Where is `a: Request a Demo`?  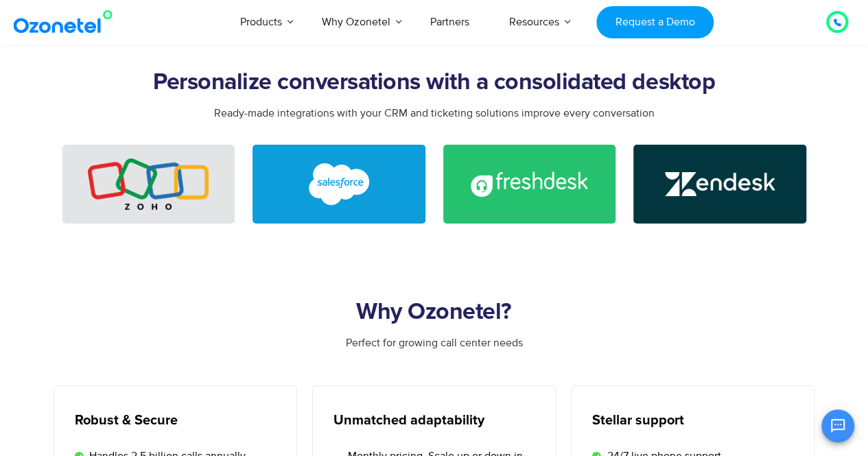
a: Request a Demo is located at coordinates (655, 22).